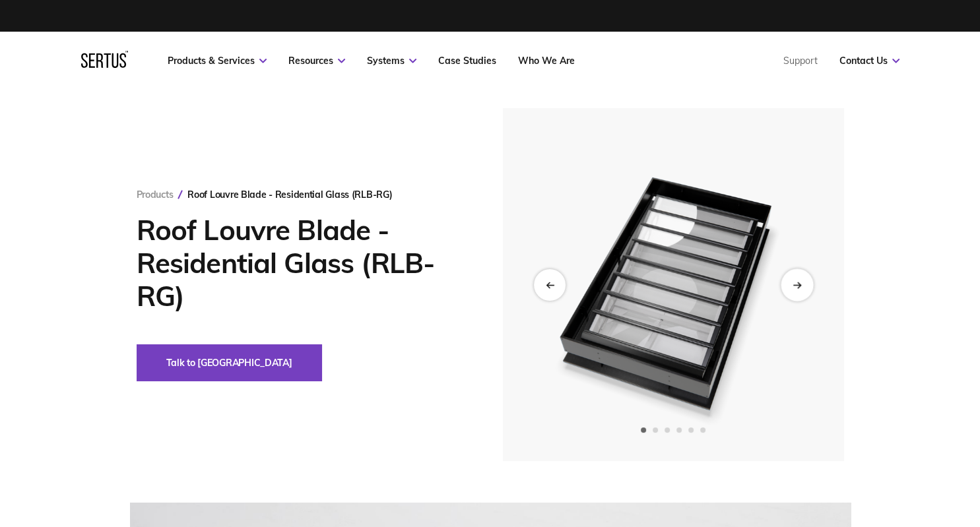  What do you see at coordinates (655, 430) in the screenshot?
I see `span: Go to slide 2` at bounding box center [655, 430].